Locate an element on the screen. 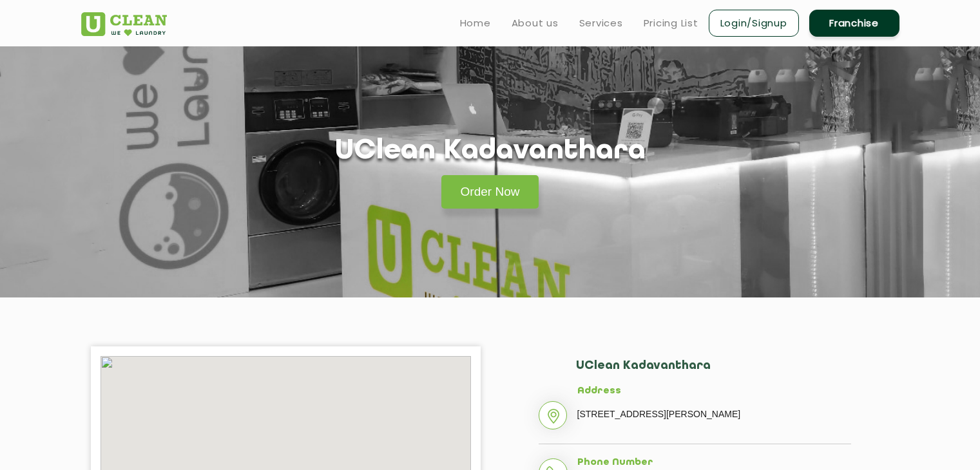 The height and width of the screenshot is (470, 980). a: Pricing List is located at coordinates (671, 23).